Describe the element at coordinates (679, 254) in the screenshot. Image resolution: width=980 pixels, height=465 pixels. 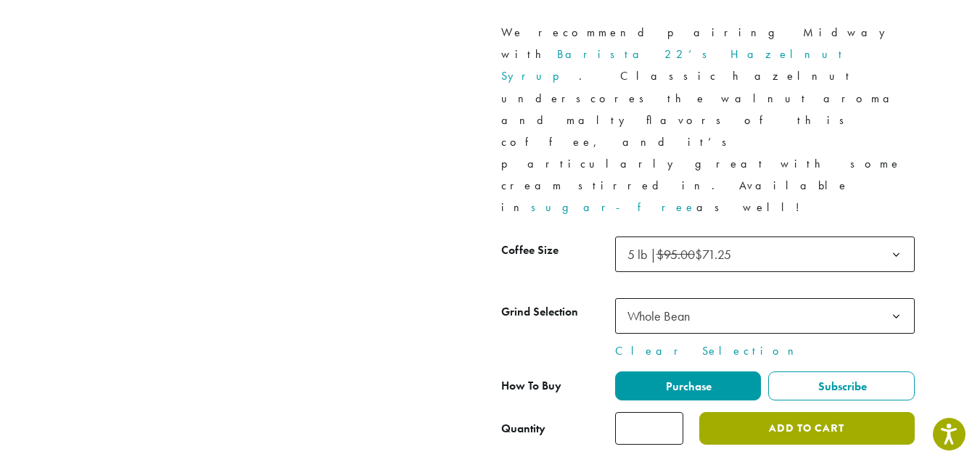
I see `span: 5 lb | $71.25` at that location.